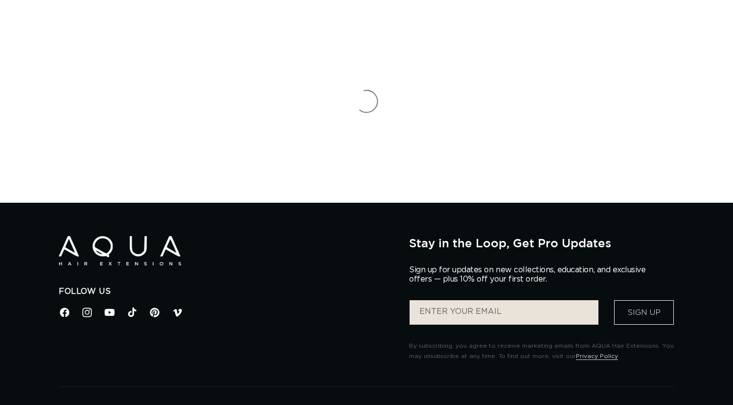 The height and width of the screenshot is (405, 733). What do you see at coordinates (531, 274) in the screenshot?
I see `p: Sign up for updates on new collections, education, and exclusive offers — plus 10% off your first...` at bounding box center [531, 274].